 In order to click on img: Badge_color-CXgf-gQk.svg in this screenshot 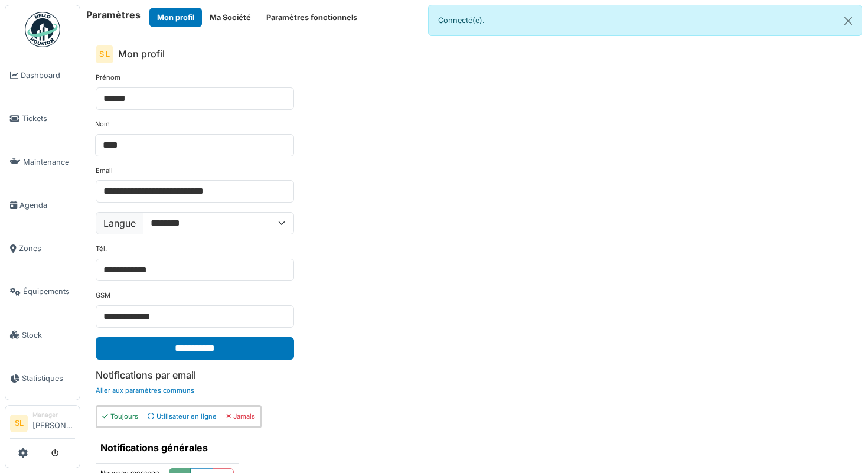, I will do `click(43, 29)`.